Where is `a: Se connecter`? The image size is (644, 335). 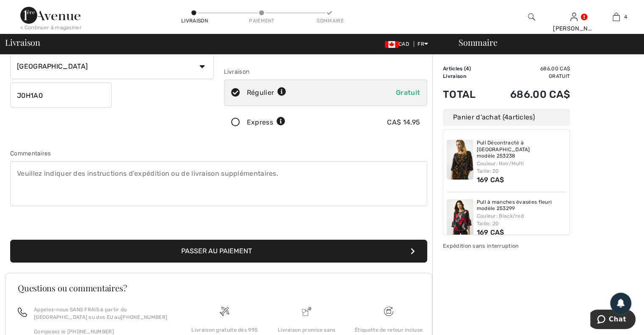
a: Se connecter is located at coordinates (574, 16).